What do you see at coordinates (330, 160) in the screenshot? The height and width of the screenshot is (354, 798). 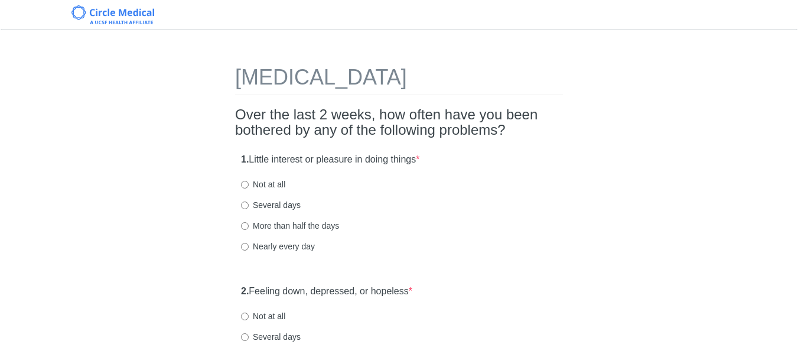 I see `label: Little interest or pleasure in doing things` at bounding box center [330, 160].